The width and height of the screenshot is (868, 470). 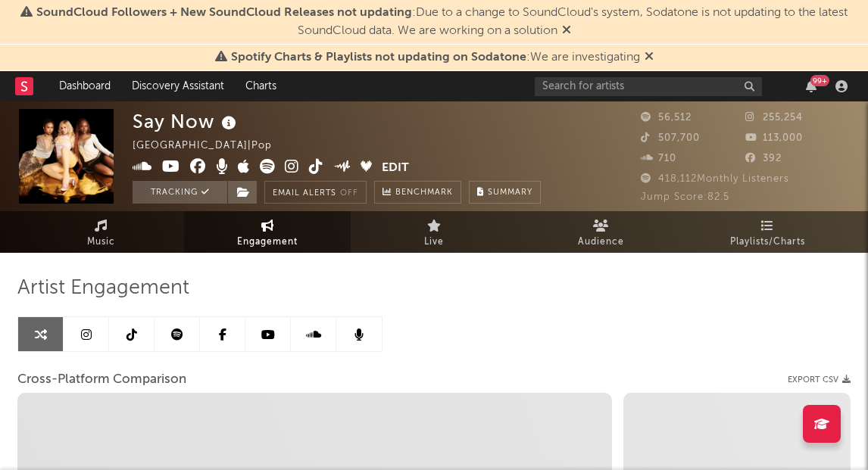 What do you see at coordinates (763, 158) in the screenshot?
I see `span: 392` at bounding box center [763, 158].